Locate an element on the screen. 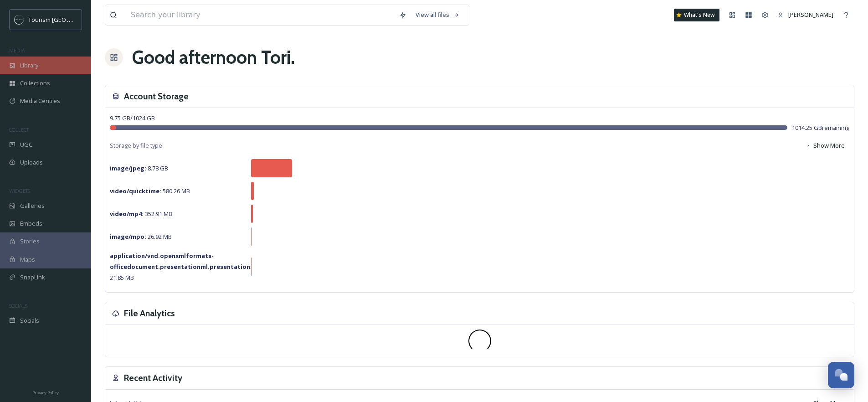 The width and height of the screenshot is (868, 402). span: Maps is located at coordinates (27, 259).